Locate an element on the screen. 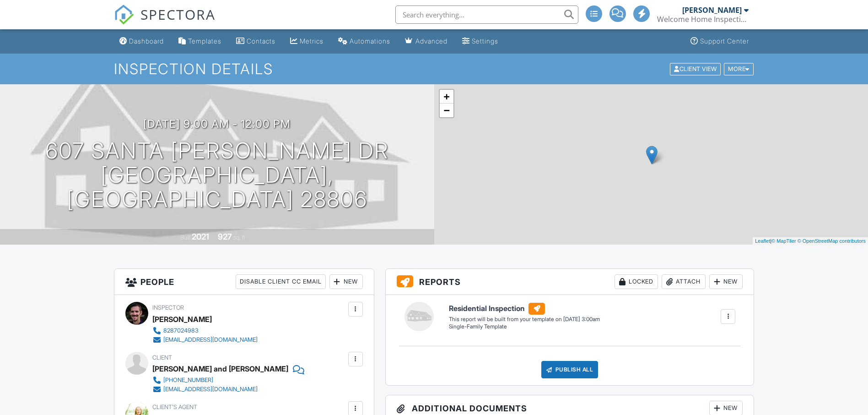 The height and width of the screenshot is (415, 868). div: Disable Client CC Email is located at coordinates (281, 282).